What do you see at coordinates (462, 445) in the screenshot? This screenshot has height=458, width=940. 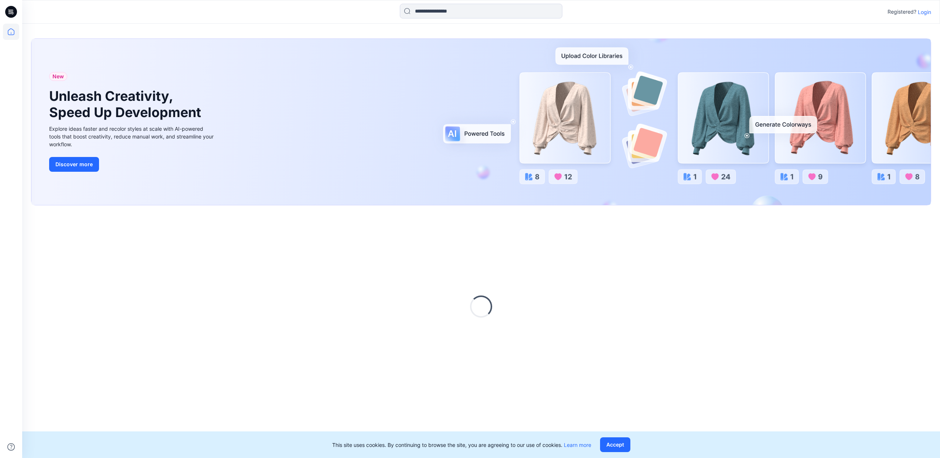 I see `p: This site uses cookies. By continuing to browse the site, you are agreeing to our use of cookies.` at bounding box center [462, 445].